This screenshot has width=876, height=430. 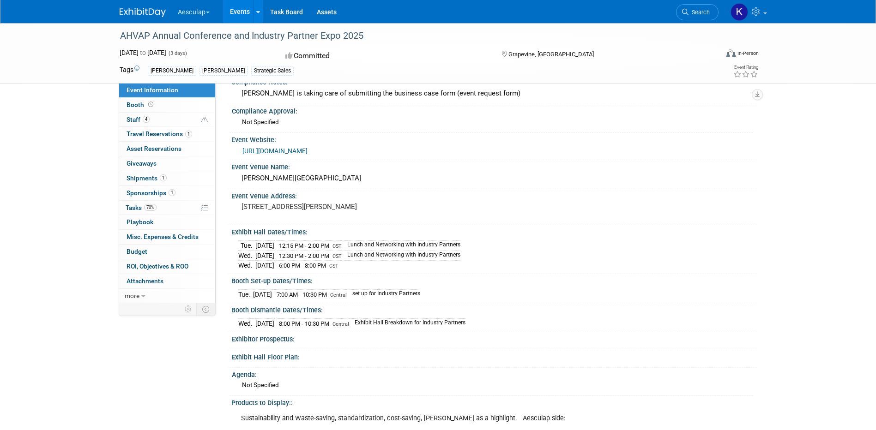 What do you see at coordinates (129, 70) in the screenshot?
I see `td: Tags` at bounding box center [129, 70].